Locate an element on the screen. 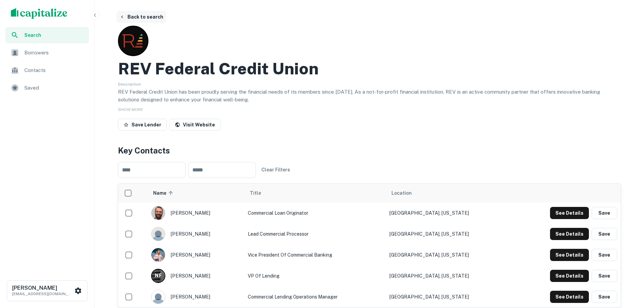  span: Title is located at coordinates (259, 193).